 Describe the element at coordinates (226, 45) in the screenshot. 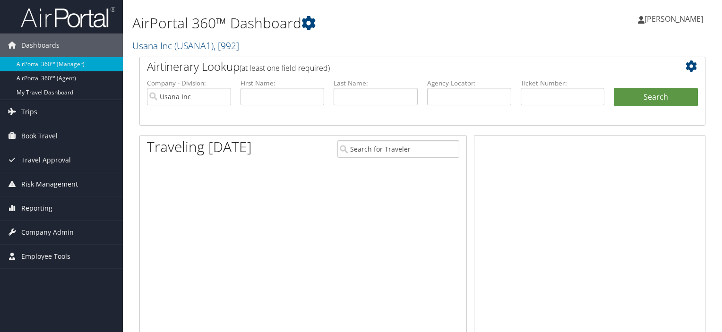

I see `span: , [ 992 ]` at that location.